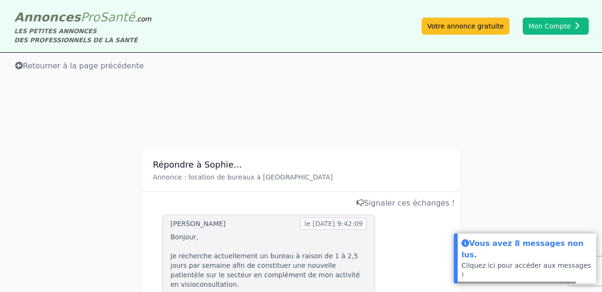  What do you see at coordinates (143, 19) in the screenshot?
I see `span: .com` at bounding box center [143, 19].